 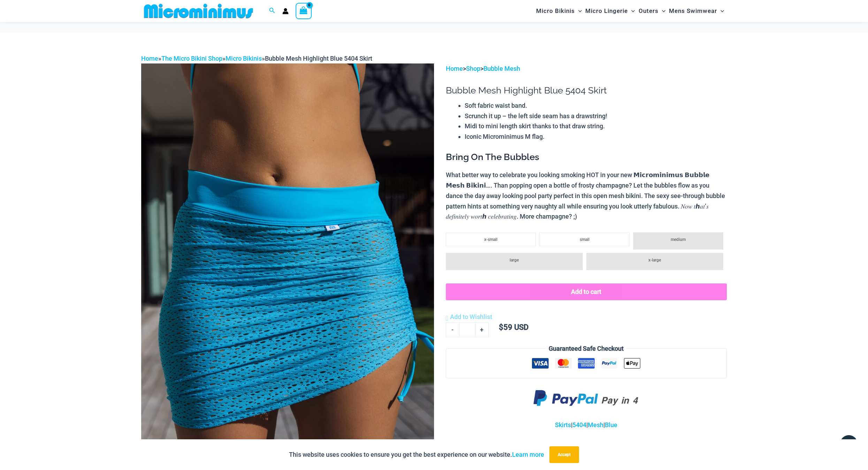 I want to click on a: Micro Bikinis, so click(x=244, y=59).